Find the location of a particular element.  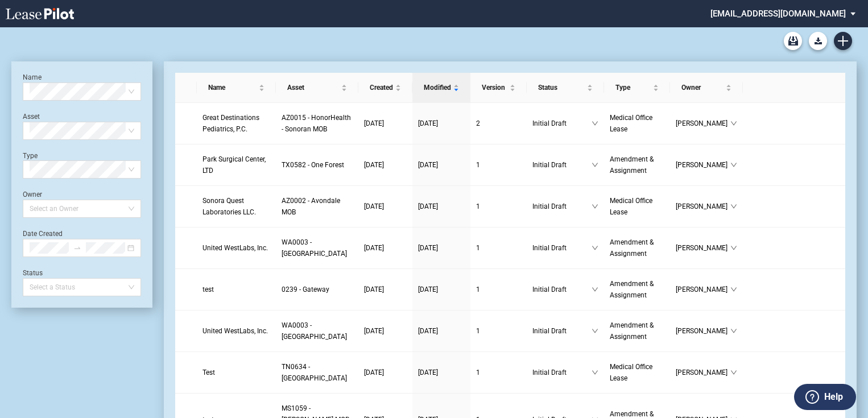

span: AZ0002 - Avondale MOB is located at coordinates (311, 207).